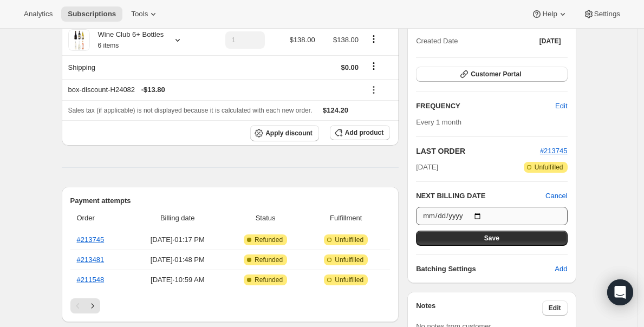 The image size is (644, 327). Describe the element at coordinates (553, 150) in the screenshot. I see `span: #213745` at that location.